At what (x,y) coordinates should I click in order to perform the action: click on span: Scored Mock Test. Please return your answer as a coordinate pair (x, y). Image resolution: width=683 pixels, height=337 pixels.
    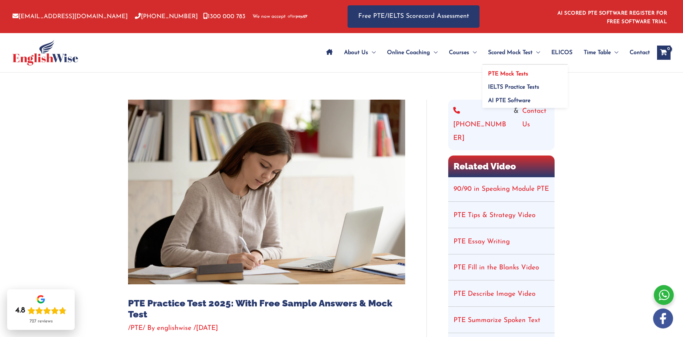
    Looking at the image, I should click on (510, 53).